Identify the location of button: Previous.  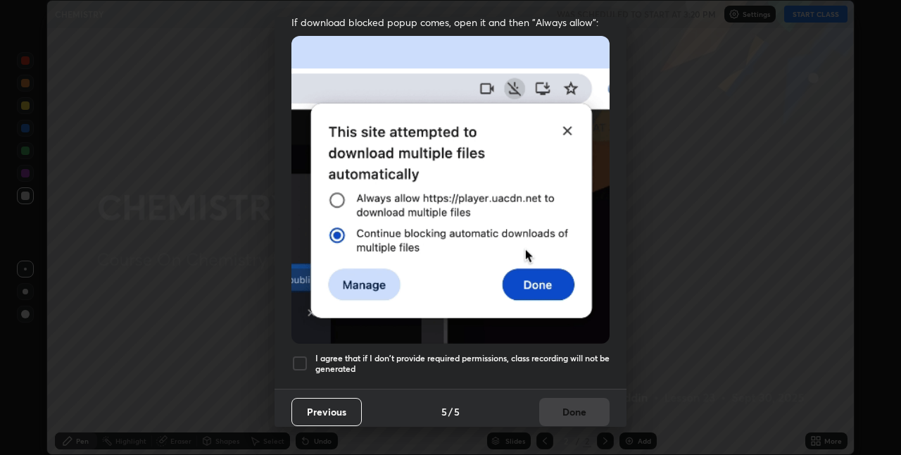
(327, 412).